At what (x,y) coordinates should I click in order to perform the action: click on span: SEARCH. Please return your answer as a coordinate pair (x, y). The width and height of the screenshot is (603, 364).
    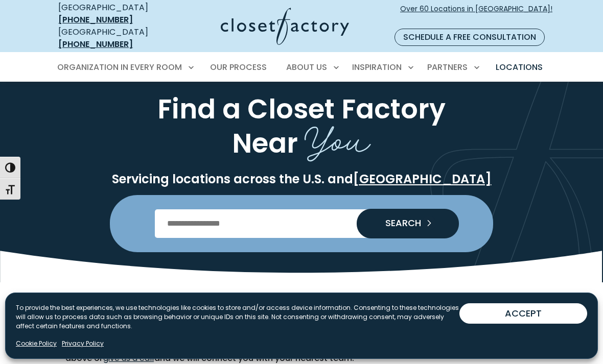
    Looking at the image, I should click on (399, 223).